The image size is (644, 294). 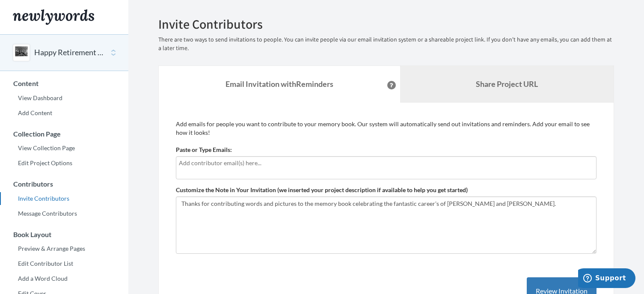 What do you see at coordinates (54, 17) in the screenshot?
I see `img: Newlywords logo` at bounding box center [54, 17].